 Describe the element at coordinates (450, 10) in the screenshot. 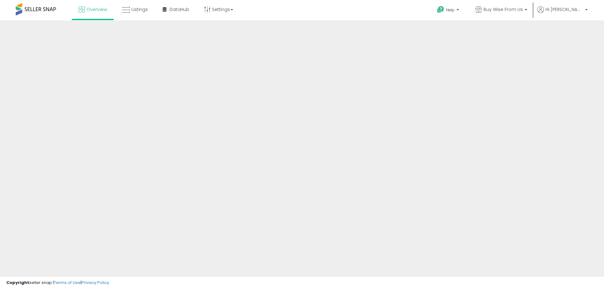

I see `span: Help` at that location.